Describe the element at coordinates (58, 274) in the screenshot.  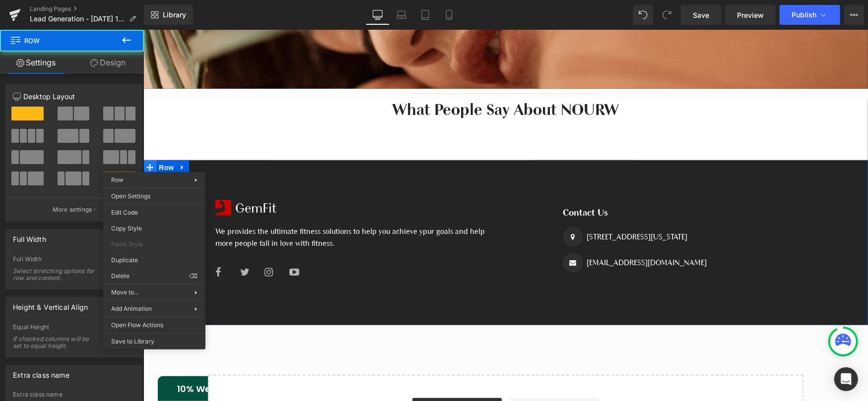
I see `div: Select stretching options for row and content.` at that location.